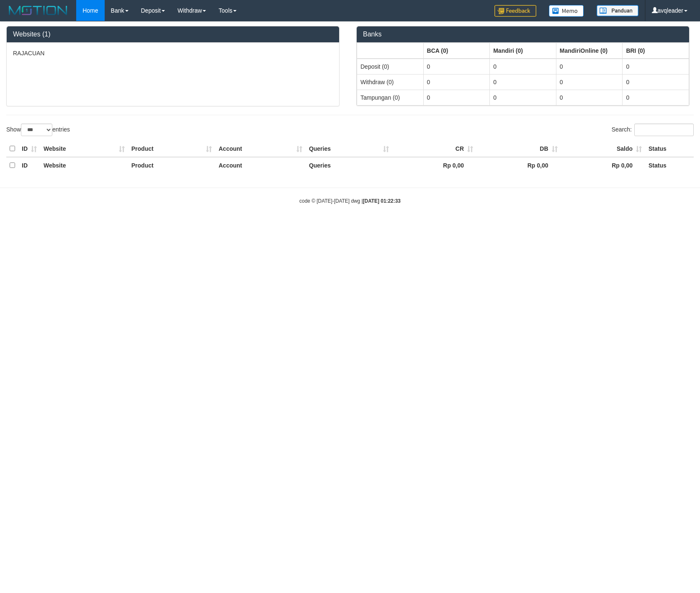 This screenshot has width=700, height=593. Describe the element at coordinates (36, 130) in the screenshot. I see `select: Showentries` at that location.